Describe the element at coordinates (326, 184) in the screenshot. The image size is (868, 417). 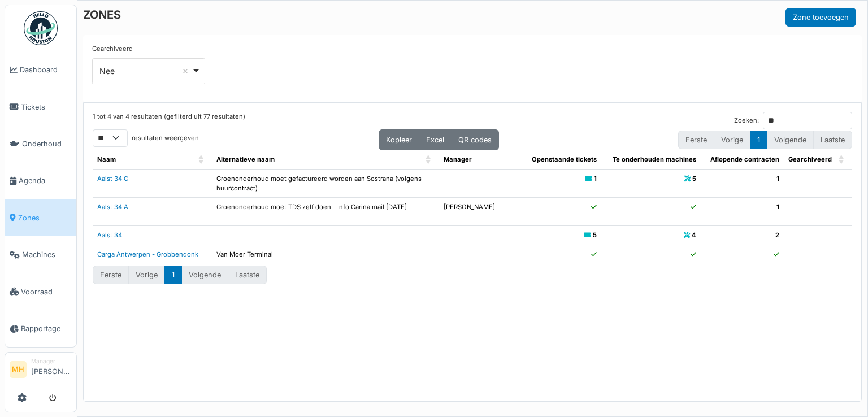
I see `td: Groenonderhoud moet gefactureerd worden aan Sostrana (volgens huurcontract)` at that location.